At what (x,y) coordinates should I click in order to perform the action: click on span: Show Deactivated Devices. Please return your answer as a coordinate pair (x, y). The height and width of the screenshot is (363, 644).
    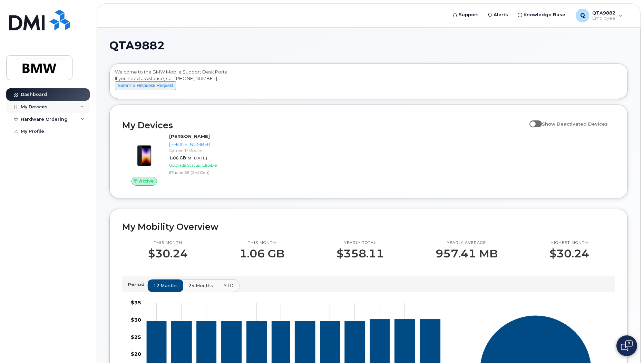
    Looking at the image, I should click on (575, 124).